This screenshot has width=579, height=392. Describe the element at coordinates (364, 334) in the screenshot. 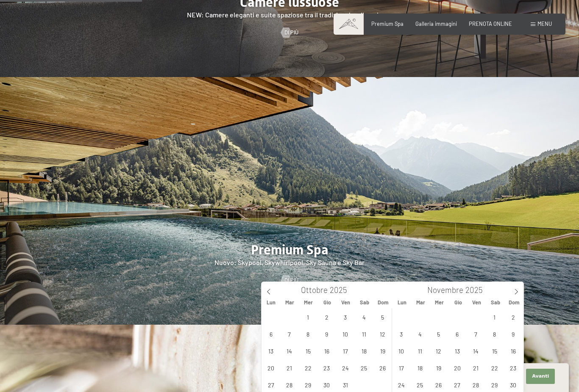

I see `span: Ottobre 11, 2025` at that location.